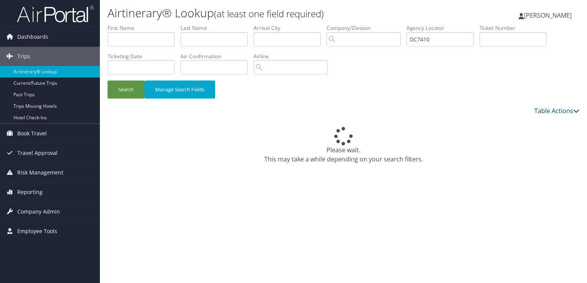 Image resolution: width=587 pixels, height=283 pixels. I want to click on span: Reporting, so click(30, 192).